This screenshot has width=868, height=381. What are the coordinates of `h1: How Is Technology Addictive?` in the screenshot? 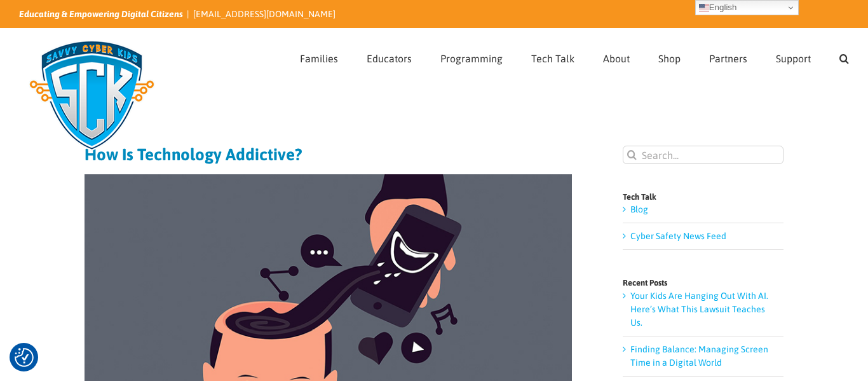 It's located at (328, 155).